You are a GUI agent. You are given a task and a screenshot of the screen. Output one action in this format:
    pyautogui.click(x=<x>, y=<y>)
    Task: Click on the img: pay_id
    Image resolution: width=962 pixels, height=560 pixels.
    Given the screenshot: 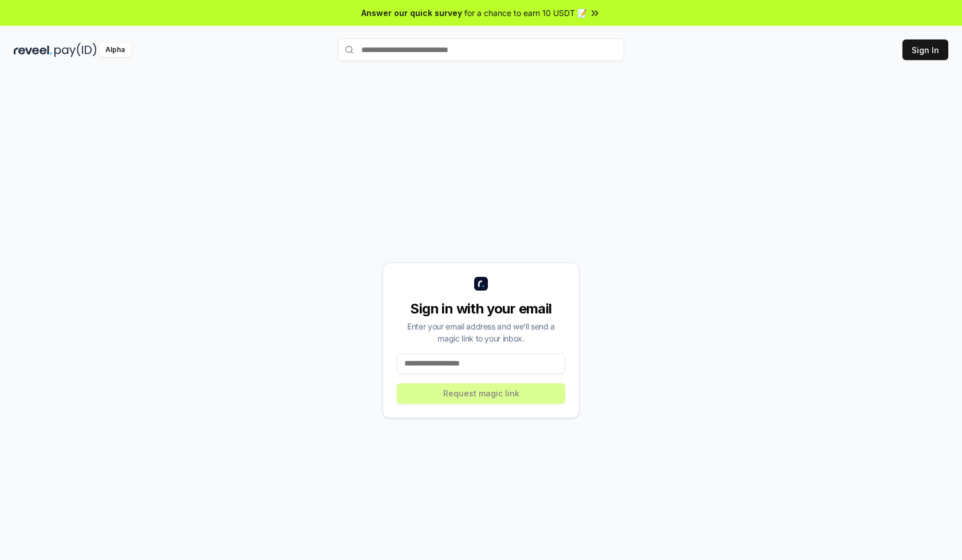 What is the action you would take?
    pyautogui.click(x=75, y=50)
    